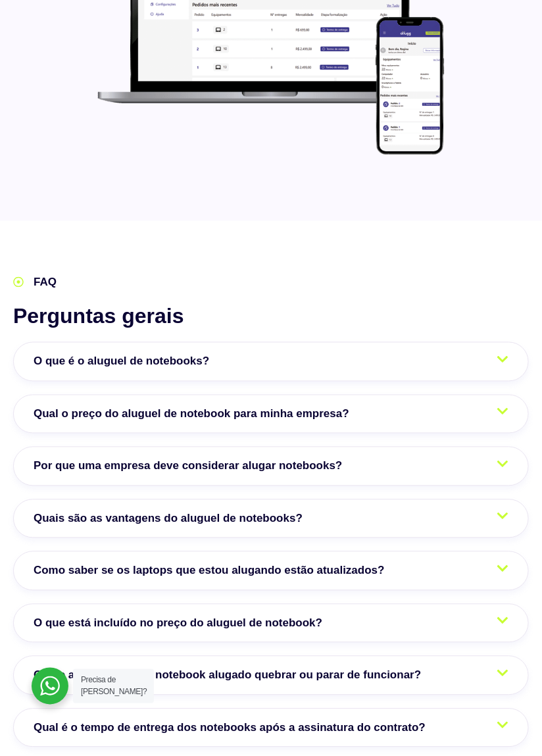  What do you see at coordinates (271, 676) in the screenshot?
I see `a: O que acontece se um notebook alugado quebrar ou parar de funcionar?` at bounding box center [271, 676].